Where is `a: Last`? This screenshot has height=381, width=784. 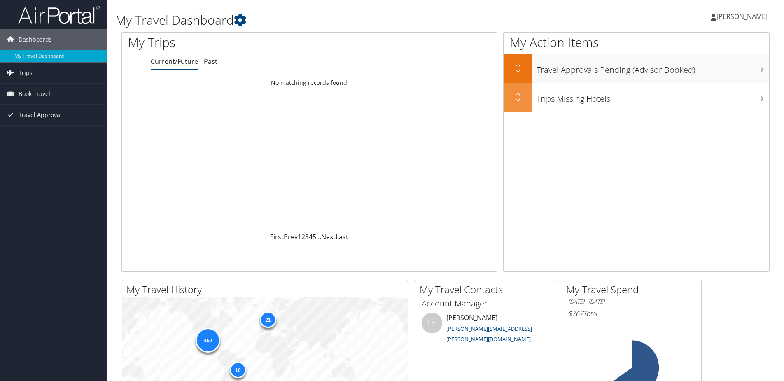
a: Last is located at coordinates (342, 237).